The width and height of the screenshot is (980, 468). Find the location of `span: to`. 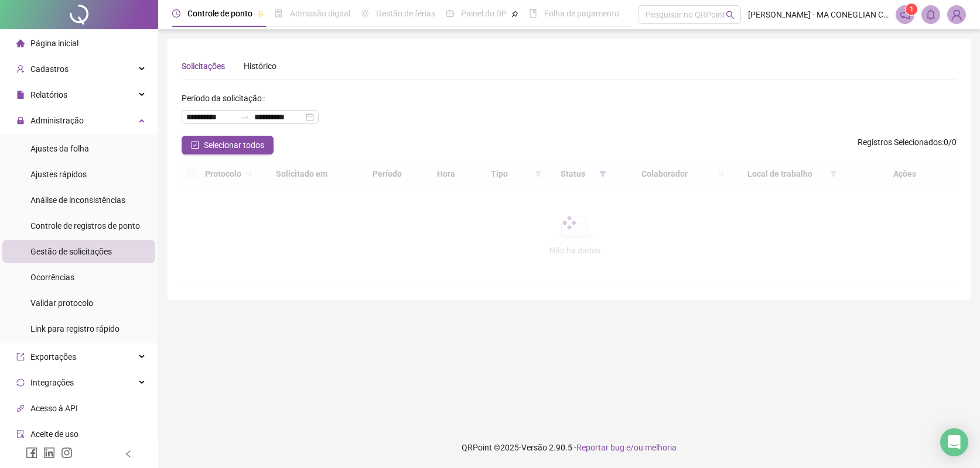

span: to is located at coordinates (245, 117).